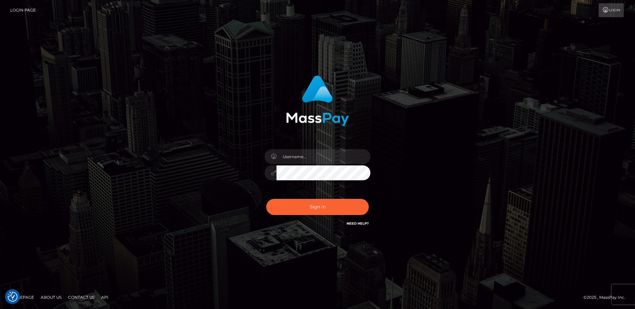 This screenshot has height=309, width=635. I want to click on a: API, so click(105, 297).